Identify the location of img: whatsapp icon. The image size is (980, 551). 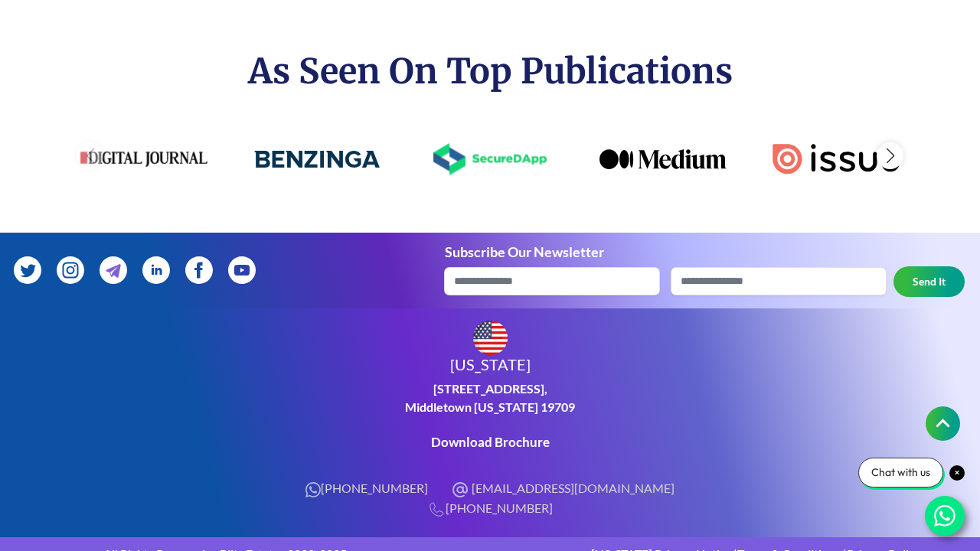
(313, 490).